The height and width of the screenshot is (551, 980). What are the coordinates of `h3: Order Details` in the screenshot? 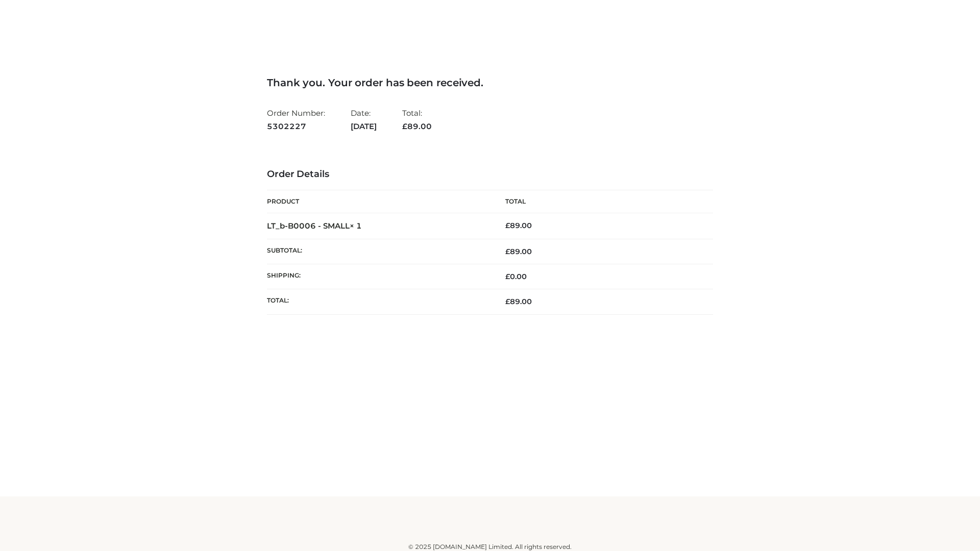 It's located at (490, 174).